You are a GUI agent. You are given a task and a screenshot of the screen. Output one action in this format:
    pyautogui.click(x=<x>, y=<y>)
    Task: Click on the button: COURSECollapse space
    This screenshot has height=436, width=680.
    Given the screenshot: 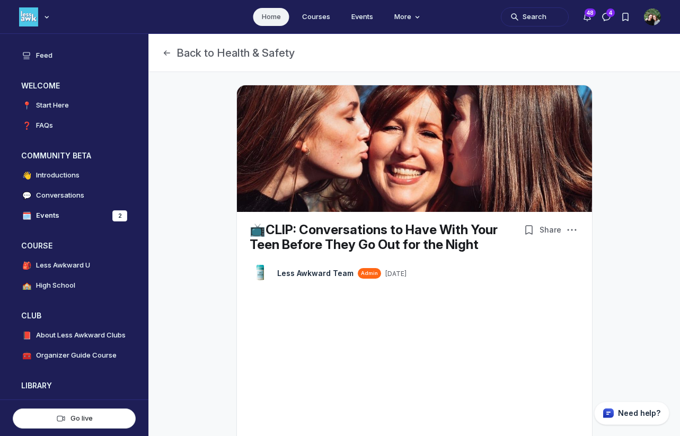 What is the action you would take?
    pyautogui.click(x=74, y=246)
    